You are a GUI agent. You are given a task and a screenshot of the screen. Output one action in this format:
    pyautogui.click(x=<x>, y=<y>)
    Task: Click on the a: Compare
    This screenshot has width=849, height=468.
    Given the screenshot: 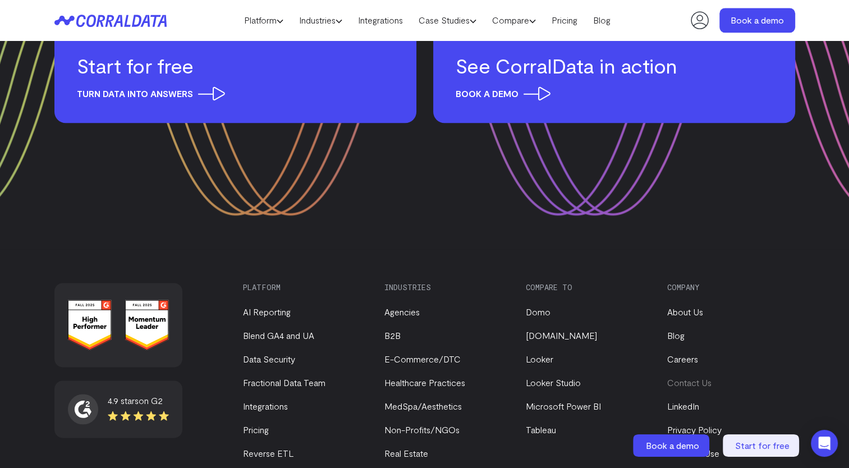 What is the action you would take?
    pyautogui.click(x=514, y=20)
    